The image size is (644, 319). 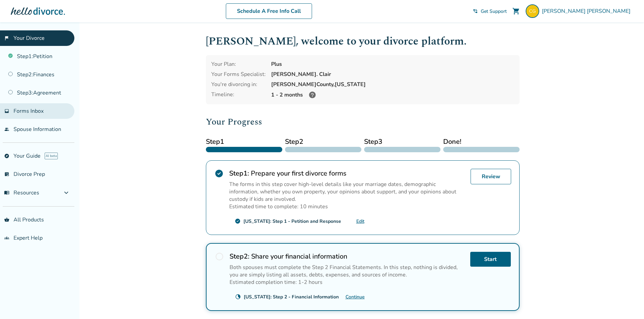 What do you see at coordinates (220, 256) in the screenshot?
I see `span: radio_button_unchecked` at bounding box center [220, 256].